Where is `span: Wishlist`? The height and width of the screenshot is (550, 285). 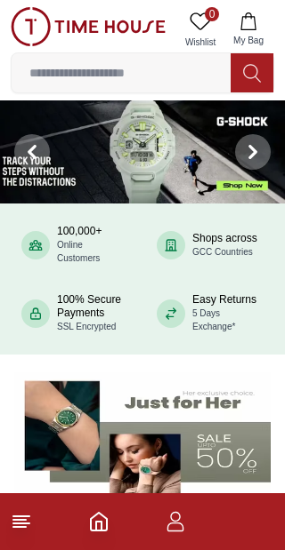 span: Wishlist is located at coordinates (200, 42).